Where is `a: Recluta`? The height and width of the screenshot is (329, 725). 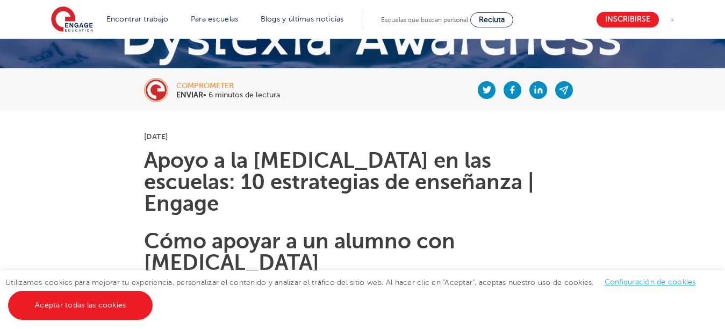
a: Recluta is located at coordinates (492, 20).